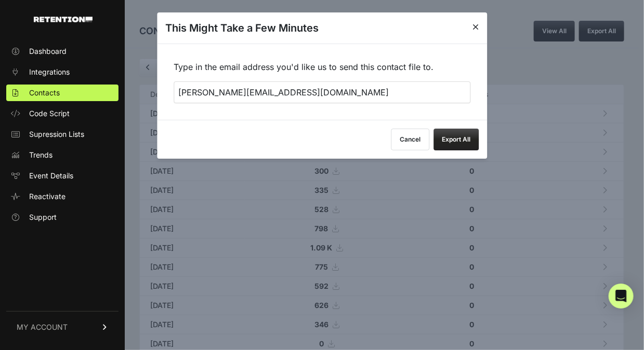 The height and width of the screenshot is (350, 644). Describe the element at coordinates (62, 155) in the screenshot. I see `a: Trends` at that location.